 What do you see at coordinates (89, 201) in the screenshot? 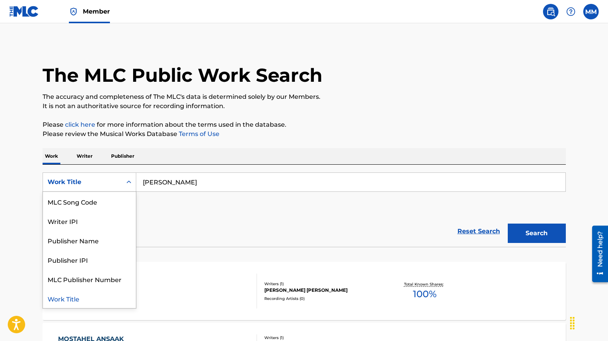
I see `div: MLC Song Code` at bounding box center [89, 201].